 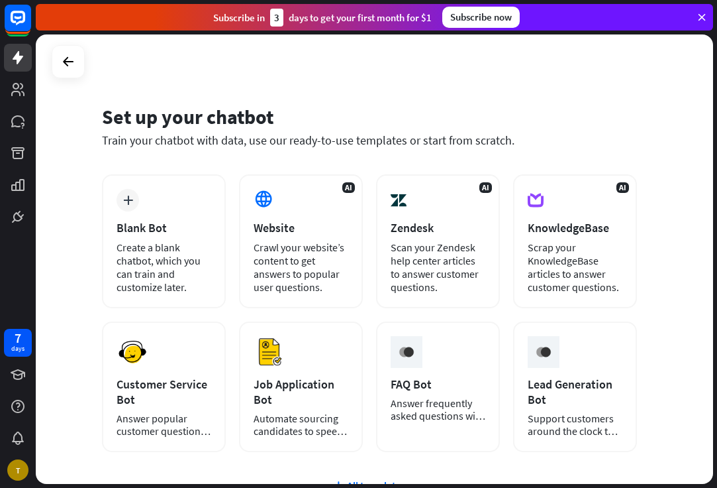 I want to click on div: Scrap your KnowledgeBase articles to answer customer questions., so click(x=575, y=267).